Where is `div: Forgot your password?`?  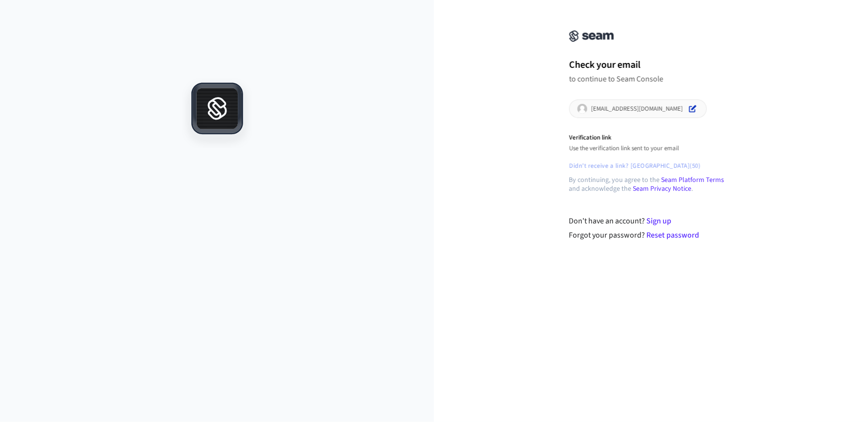 div: Forgot your password? is located at coordinates (651, 235).